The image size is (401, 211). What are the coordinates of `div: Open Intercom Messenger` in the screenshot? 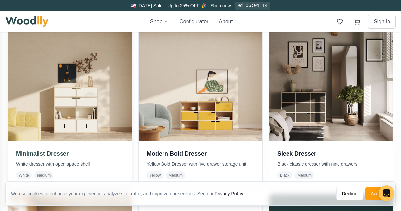 It's located at (386, 194).